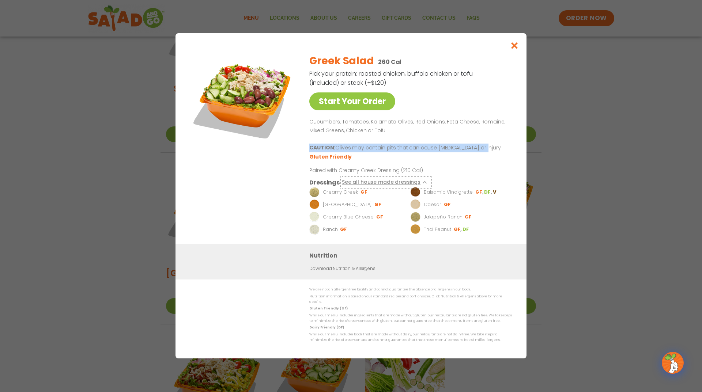 The image size is (702, 392). I want to click on b: CAUTION:, so click(322, 148).